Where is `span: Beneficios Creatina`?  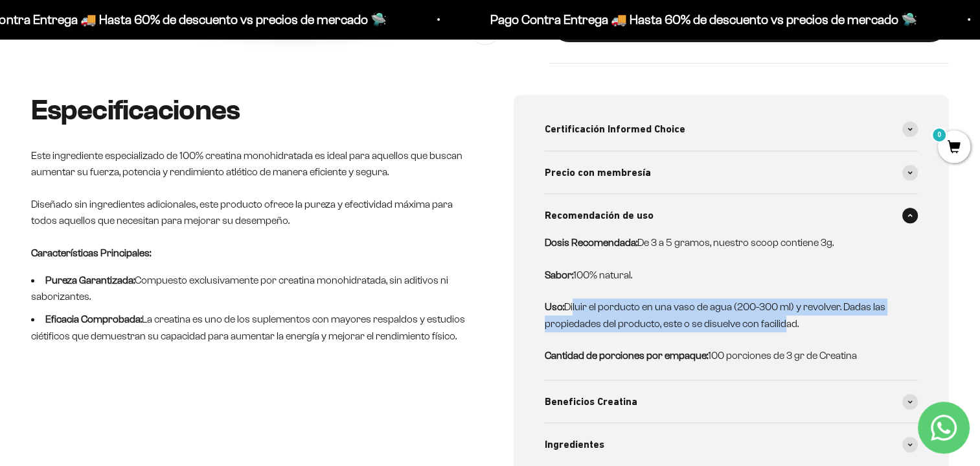
span: Beneficios Creatina is located at coordinates (591, 402).